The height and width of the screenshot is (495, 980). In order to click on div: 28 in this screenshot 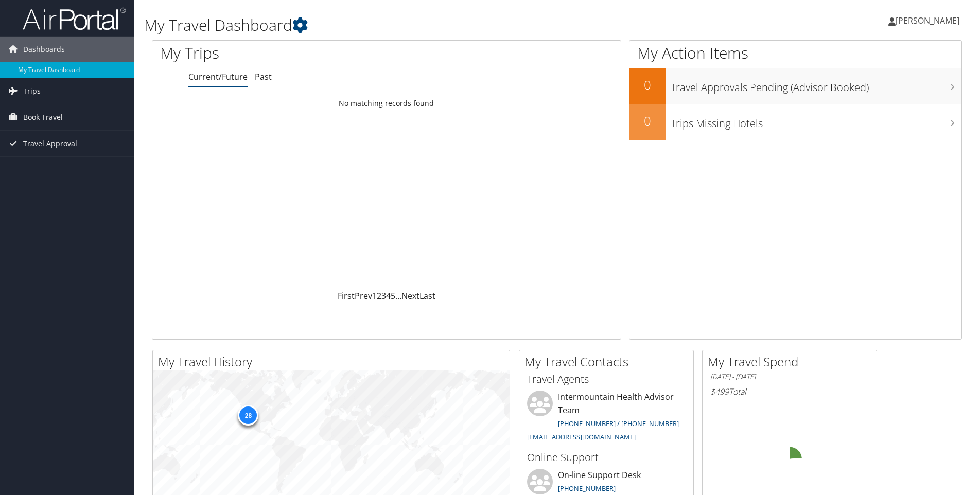, I will do `click(248, 416)`.